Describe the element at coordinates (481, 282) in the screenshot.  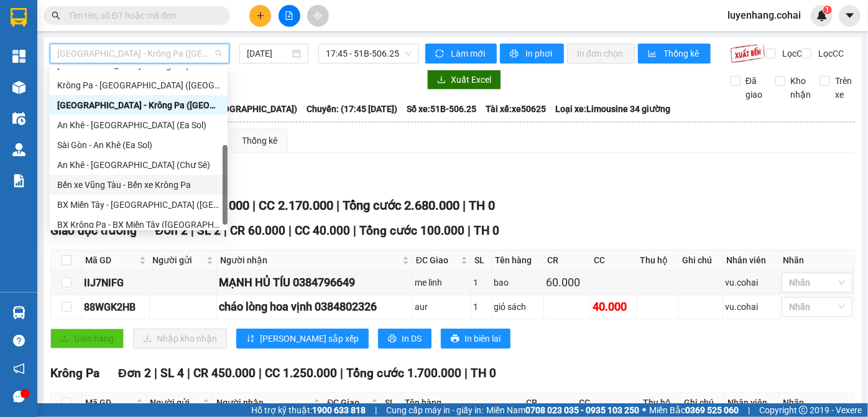
I see `div: 1` at that location.